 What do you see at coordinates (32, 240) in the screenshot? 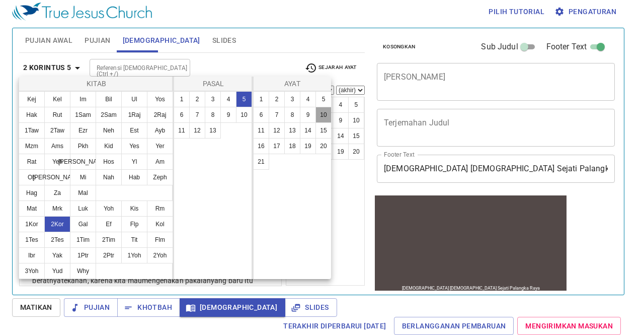
I see `button: 1Tes` at bounding box center [32, 240].